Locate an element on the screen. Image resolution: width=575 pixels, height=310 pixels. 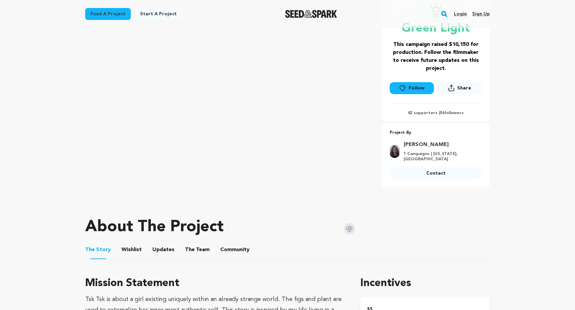
img: Seed&Spark Instagram Icon is located at coordinates (349, 229).